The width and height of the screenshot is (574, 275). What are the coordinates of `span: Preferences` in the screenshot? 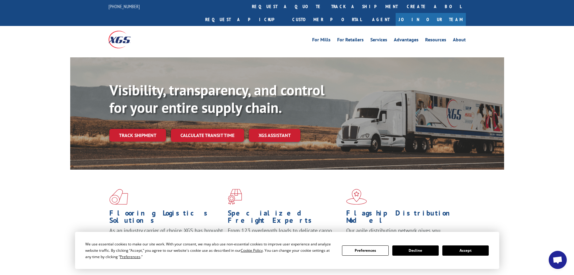 It's located at (130, 256).